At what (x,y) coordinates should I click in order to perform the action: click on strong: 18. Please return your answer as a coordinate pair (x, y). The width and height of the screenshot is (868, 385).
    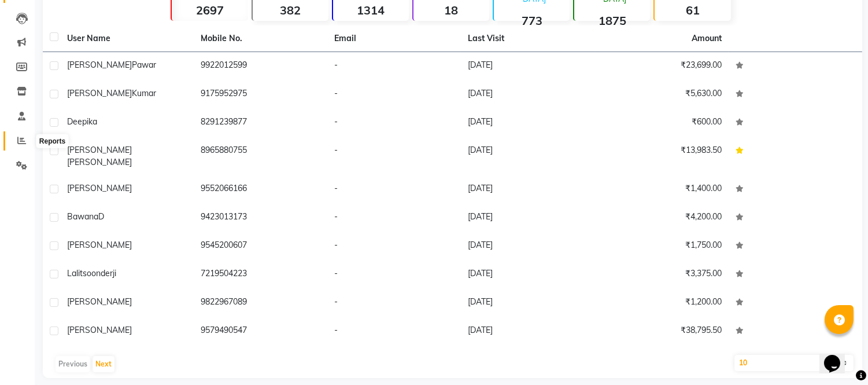
    Looking at the image, I should click on (451, 10).